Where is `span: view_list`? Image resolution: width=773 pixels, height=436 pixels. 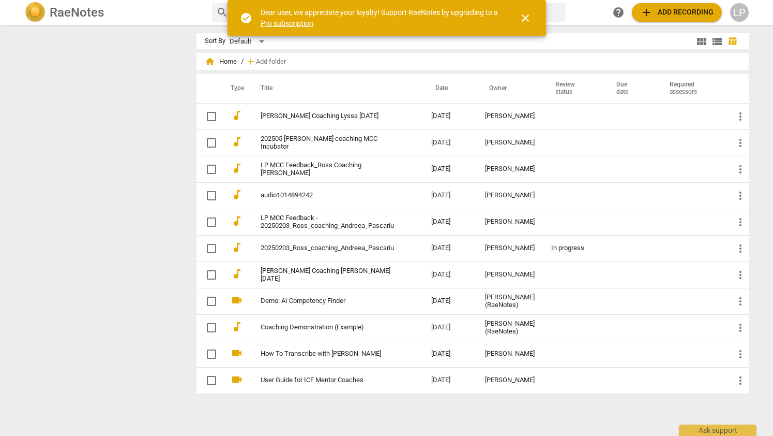 span: view_list is located at coordinates (718, 41).